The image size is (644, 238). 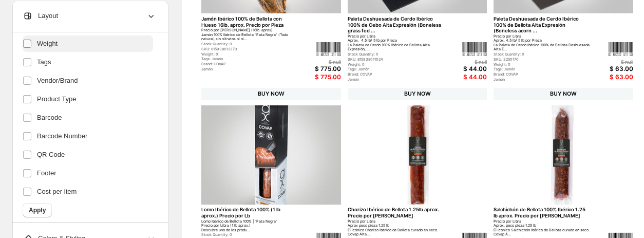 What do you see at coordinates (51, 155) in the screenshot?
I see `span: QR Code` at bounding box center [51, 155].